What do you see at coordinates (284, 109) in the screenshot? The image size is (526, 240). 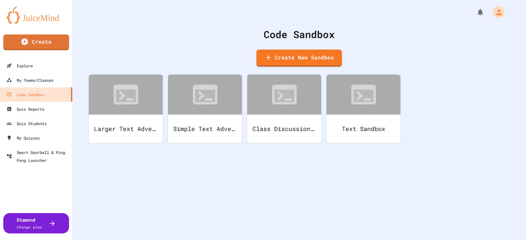 I see `a: Class Discussion Sandbox` at bounding box center [284, 109].